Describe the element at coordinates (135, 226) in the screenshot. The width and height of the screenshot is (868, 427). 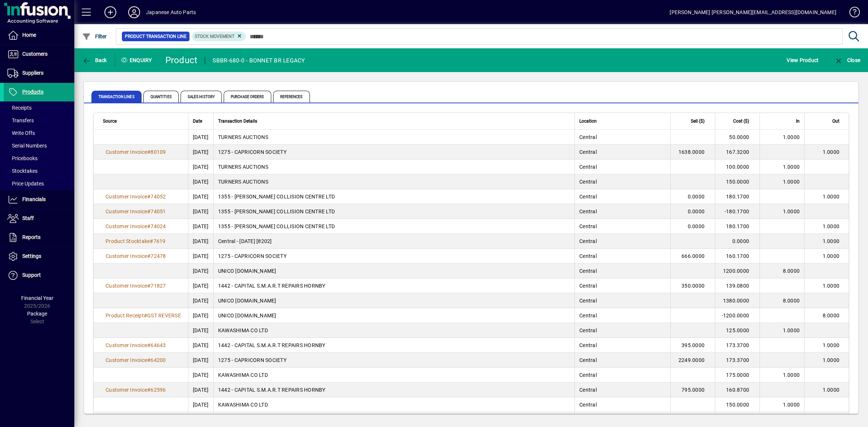
I see `a: Customer Invoice#74024` at that location.